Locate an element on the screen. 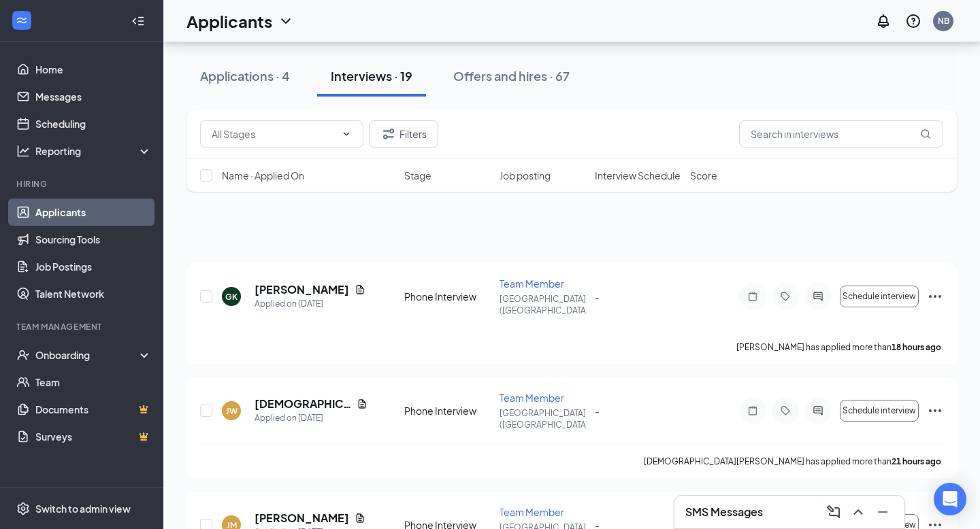 The image size is (980, 529). svg: ComposeMessage is located at coordinates (833, 512).